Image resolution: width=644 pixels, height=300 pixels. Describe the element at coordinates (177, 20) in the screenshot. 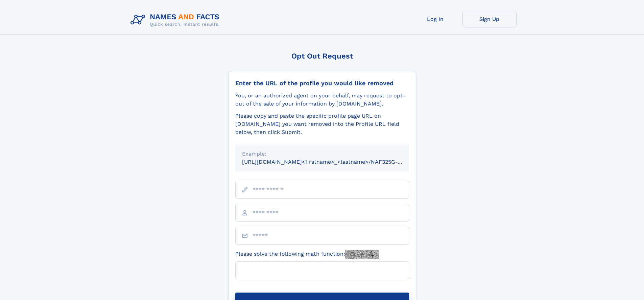

I see `img: Logo Names and Facts` at that location.